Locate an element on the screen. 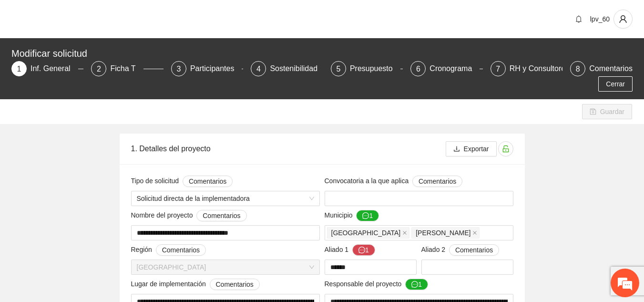 This screenshot has height=302, width=644. div: Participantes is located at coordinates (216, 69).